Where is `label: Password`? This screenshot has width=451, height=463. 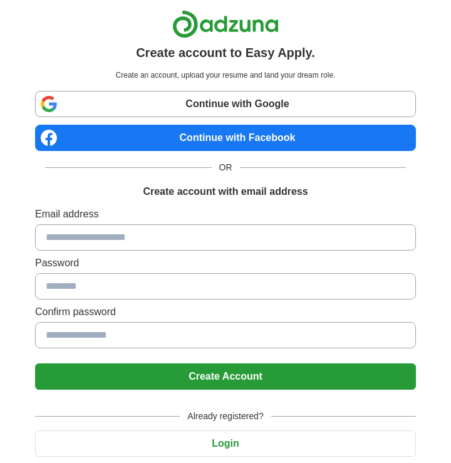 label: Password is located at coordinates (226, 263).